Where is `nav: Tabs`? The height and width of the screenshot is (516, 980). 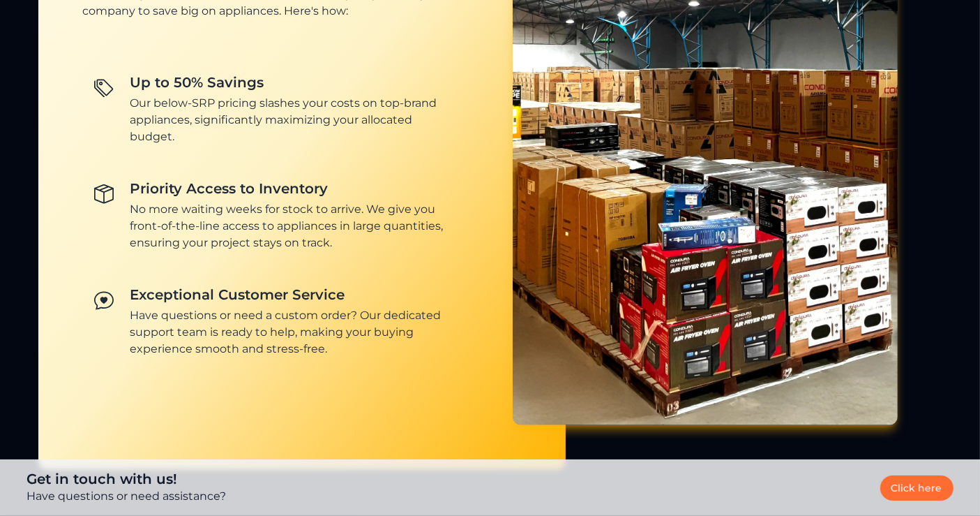
nav: Tabs is located at coordinates (276, 215).